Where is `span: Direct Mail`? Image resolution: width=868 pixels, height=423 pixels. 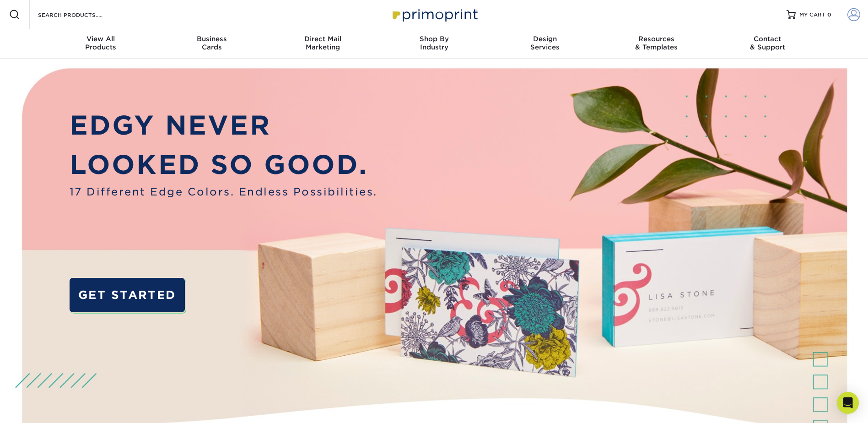 span: Direct Mail is located at coordinates (323, 39).